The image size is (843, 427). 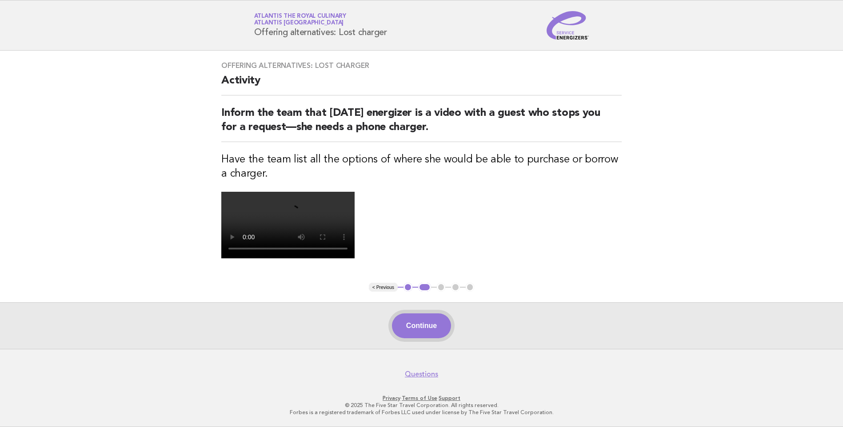 What do you see at coordinates (422, 406) in the screenshot?
I see `p: © 2025 The Five Star Travel Corporation. All rights reserved.` at bounding box center [422, 406].